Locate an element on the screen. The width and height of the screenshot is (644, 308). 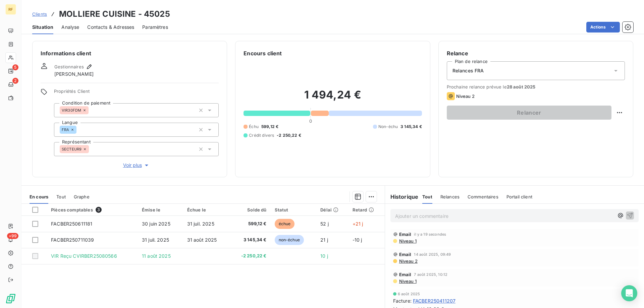
span: Analyse is located at coordinates (70, 27).